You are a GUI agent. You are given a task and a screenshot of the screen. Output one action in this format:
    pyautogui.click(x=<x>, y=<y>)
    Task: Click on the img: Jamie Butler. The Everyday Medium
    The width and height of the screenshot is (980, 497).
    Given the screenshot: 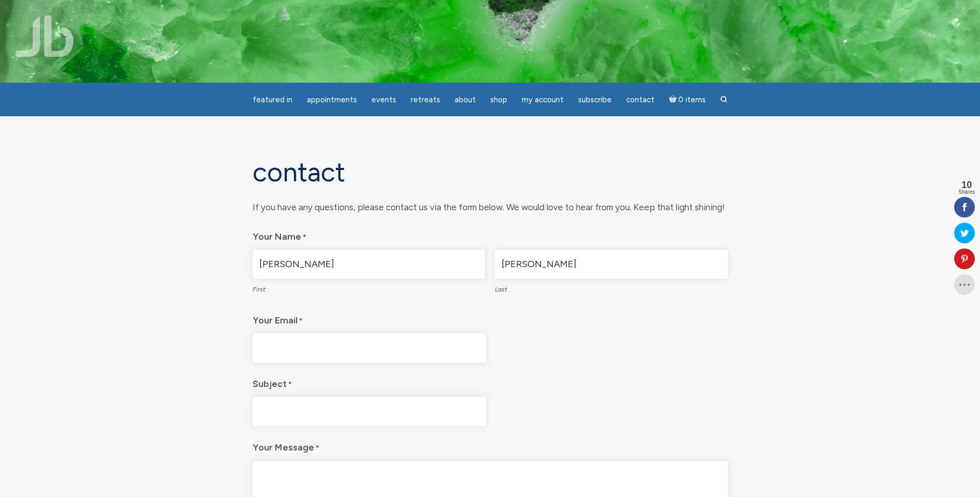 What is the action you would take?
    pyautogui.click(x=44, y=36)
    